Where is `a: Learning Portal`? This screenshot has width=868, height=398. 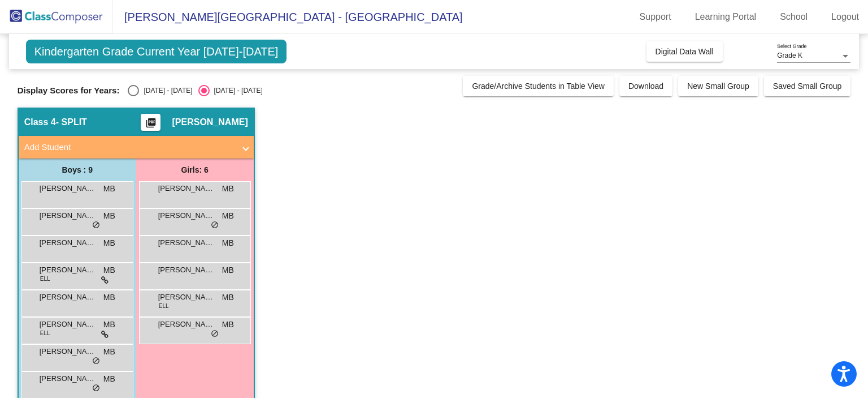
a: Learning Portal is located at coordinates (725, 17).